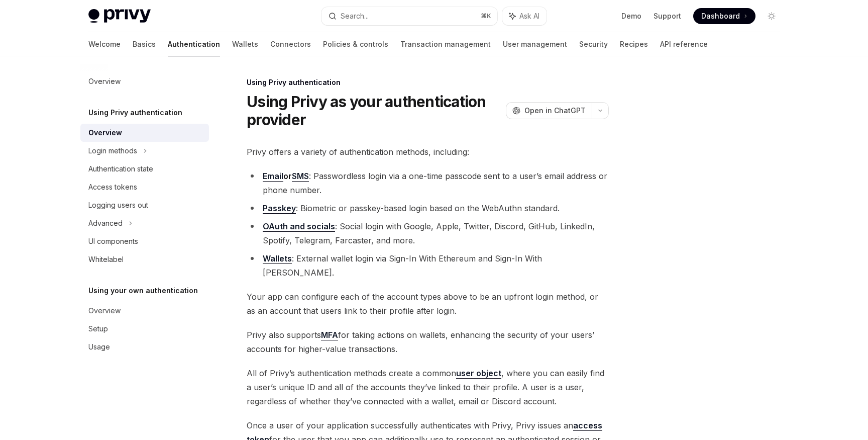  Describe the element at coordinates (113, 241) in the screenshot. I see `div: UI components` at that location.